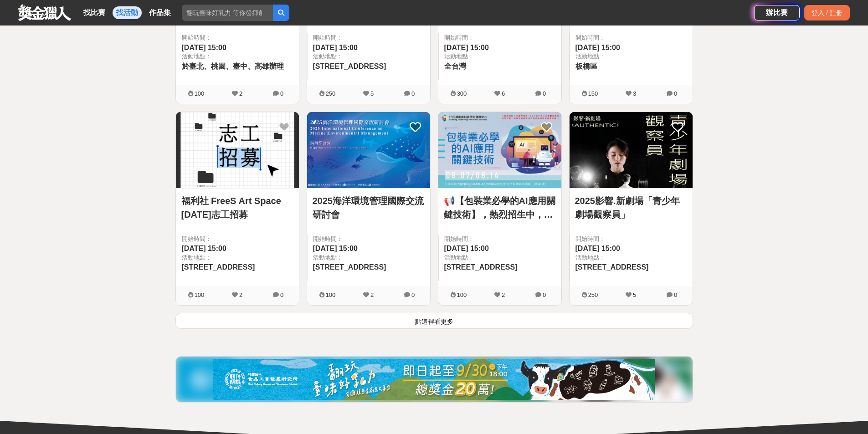 The image size is (868, 434). Describe the element at coordinates (434, 321) in the screenshot. I see `button: 點這裡看更多` at that location.